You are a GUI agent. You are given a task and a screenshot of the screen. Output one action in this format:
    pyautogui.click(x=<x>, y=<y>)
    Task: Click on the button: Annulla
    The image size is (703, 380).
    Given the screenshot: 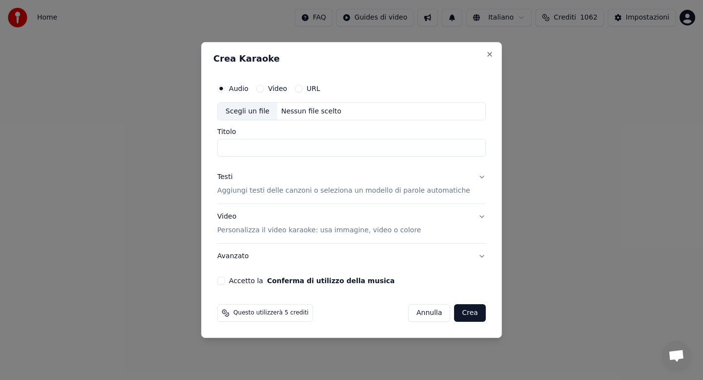 What is the action you would take?
    pyautogui.click(x=429, y=313)
    